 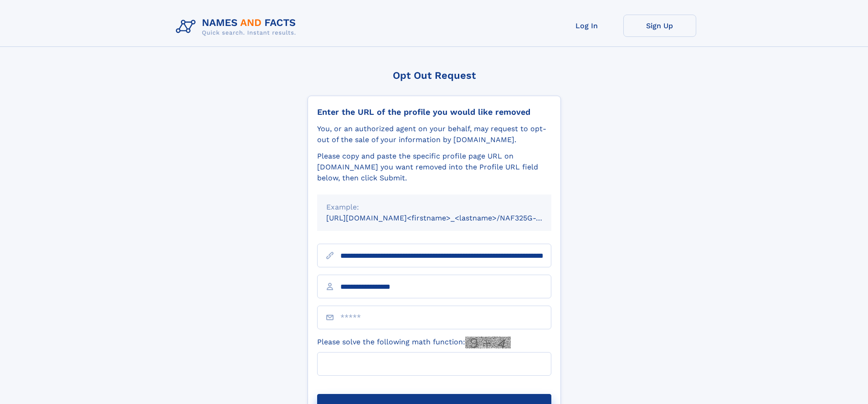 What do you see at coordinates (414, 343) in the screenshot?
I see `label: Please solve the following math function:` at bounding box center [414, 343].